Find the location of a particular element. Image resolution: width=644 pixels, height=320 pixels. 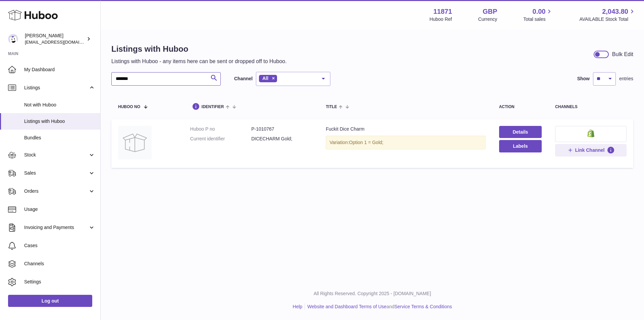

span: My Dashboard is located at coordinates (60, 70).